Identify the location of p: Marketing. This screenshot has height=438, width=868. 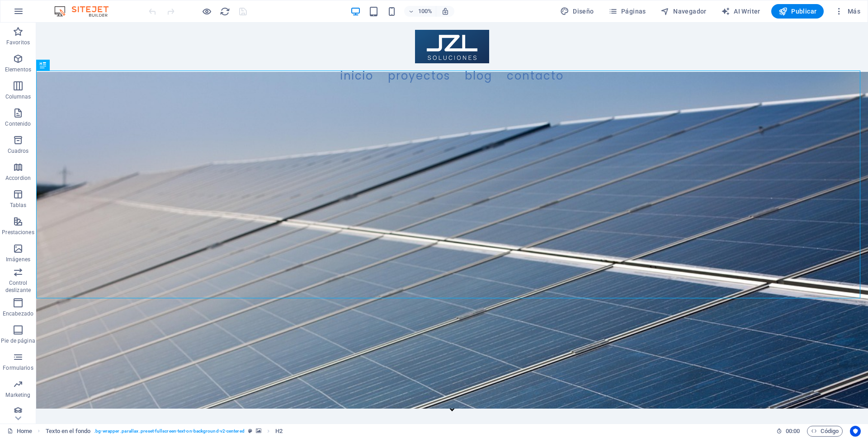
(18, 395).